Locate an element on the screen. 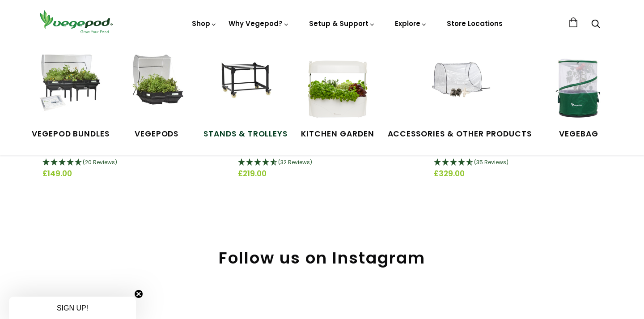 Image resolution: width=644 pixels, height=319 pixels. div: 4.75 Stars - 20 Reviews is located at coordinates (126, 163).